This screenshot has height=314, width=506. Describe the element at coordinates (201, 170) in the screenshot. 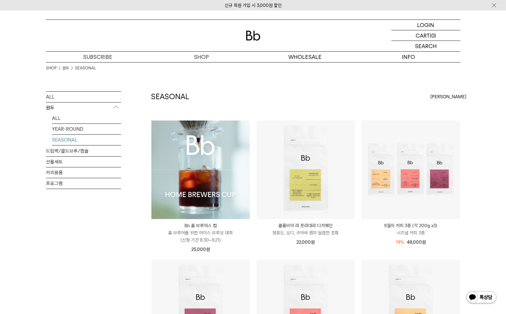

I see `img: Bb 홈 브루어스 컵` at that location.